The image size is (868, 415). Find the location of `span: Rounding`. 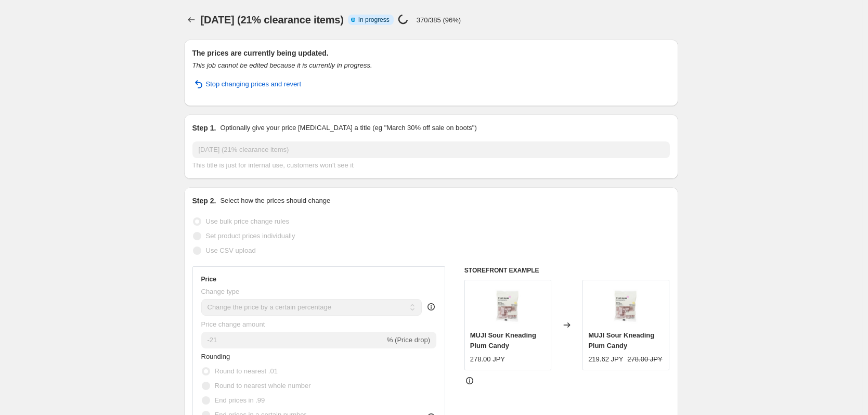

span: Rounding is located at coordinates (216, 356).